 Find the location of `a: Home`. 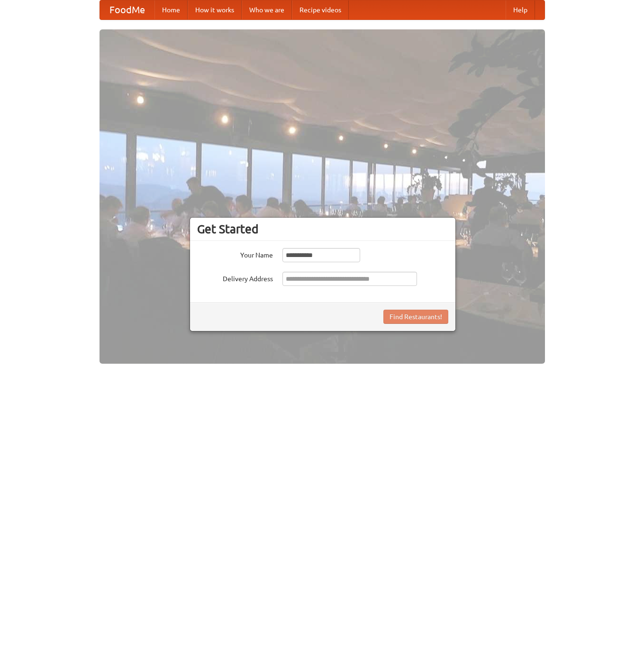

a: Home is located at coordinates (171, 10).